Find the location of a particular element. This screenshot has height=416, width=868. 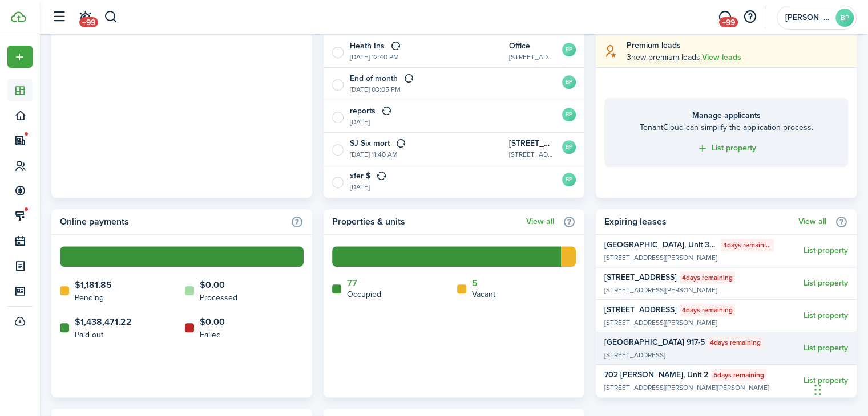

home-widget-title: Pending is located at coordinates (93, 298).